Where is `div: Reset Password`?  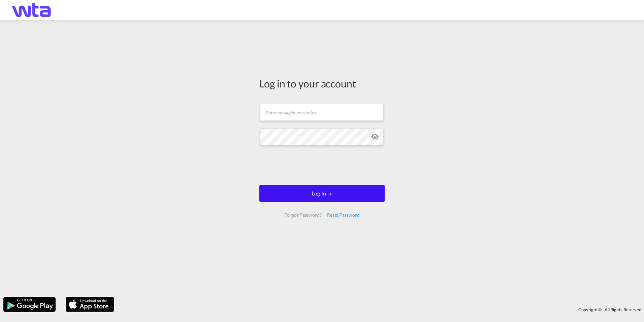
div: Reset Password is located at coordinates (343, 215).